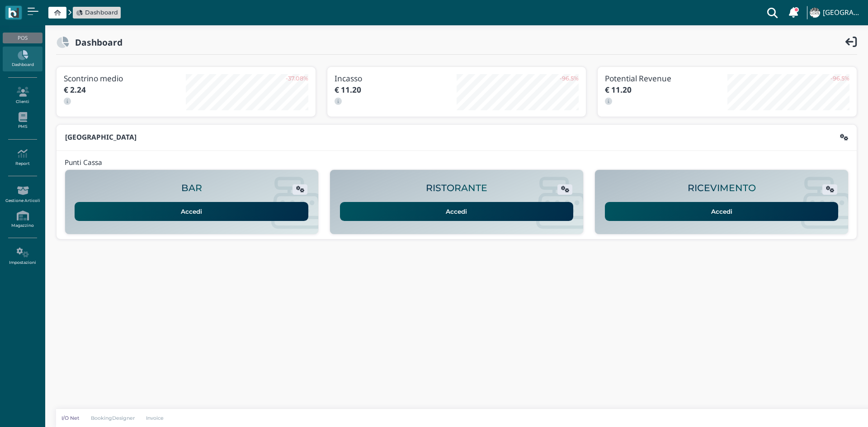  Describe the element at coordinates (101, 12) in the screenshot. I see `span: Dashboard` at that location.